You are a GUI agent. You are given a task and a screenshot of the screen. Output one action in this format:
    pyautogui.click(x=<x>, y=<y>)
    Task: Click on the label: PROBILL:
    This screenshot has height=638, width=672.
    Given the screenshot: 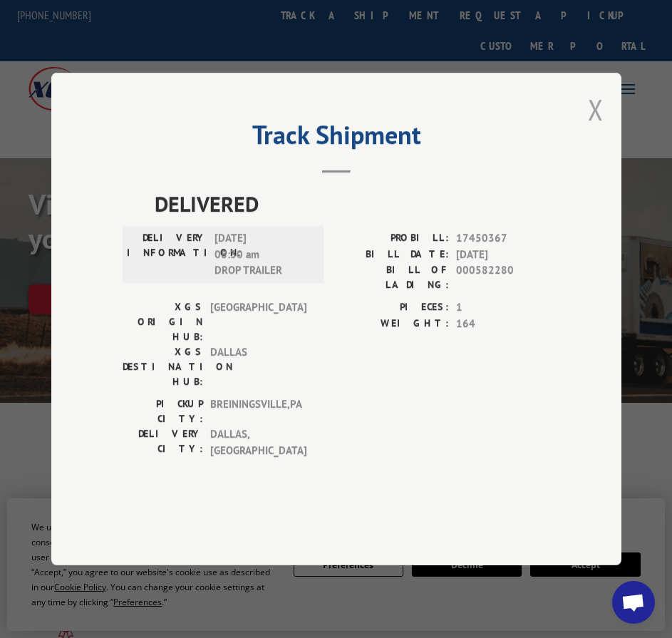 What is the action you would take?
    pyautogui.click(x=393, y=238)
    